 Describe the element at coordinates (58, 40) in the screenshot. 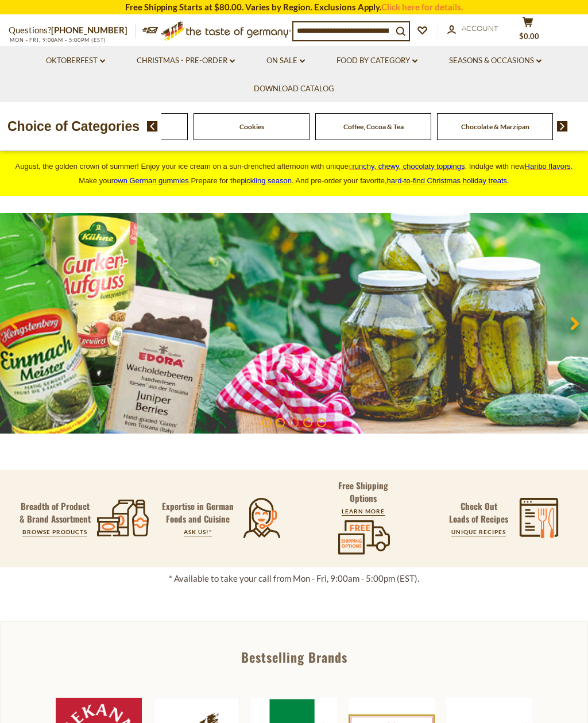

I see `span: MON - FRI, 9:00AM - 5:00PM (EST)` at that location.